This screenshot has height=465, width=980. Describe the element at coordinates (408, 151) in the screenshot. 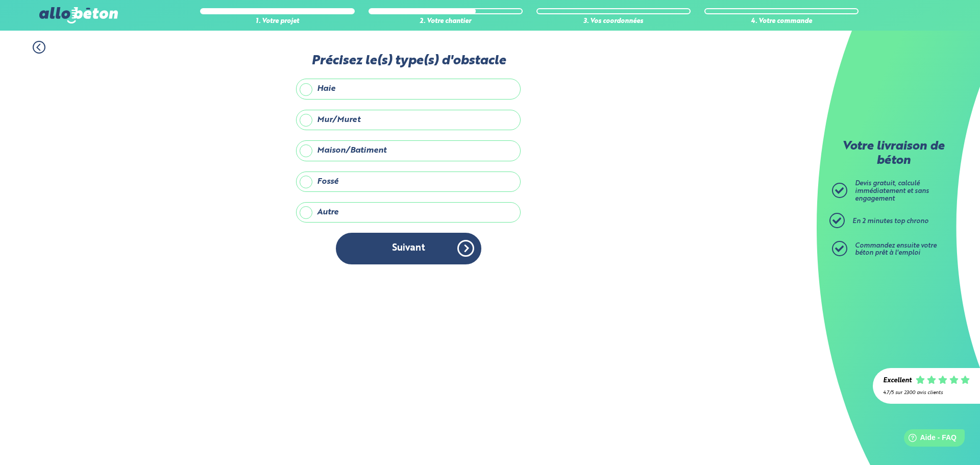

I see `label: Maison/Batiment` at that location.